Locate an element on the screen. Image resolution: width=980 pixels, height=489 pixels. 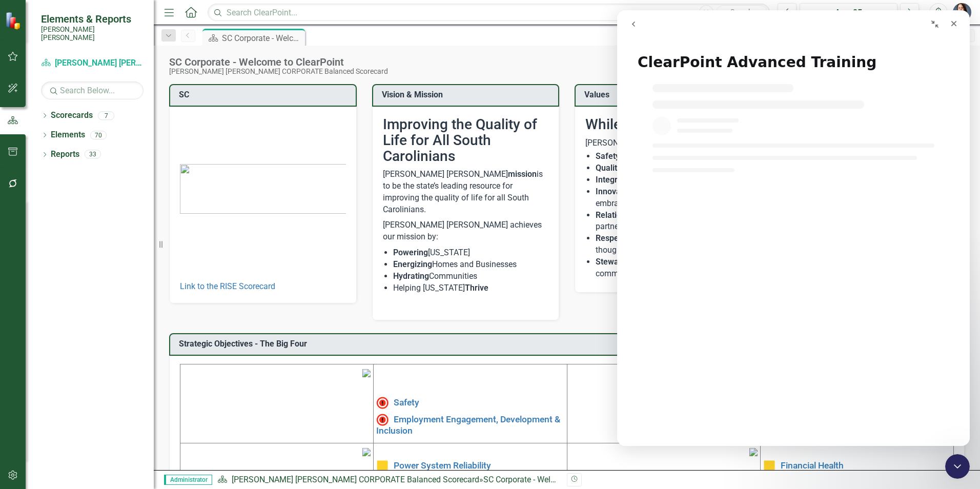
img: ClearPoint Strategy is located at coordinates (14, 20).